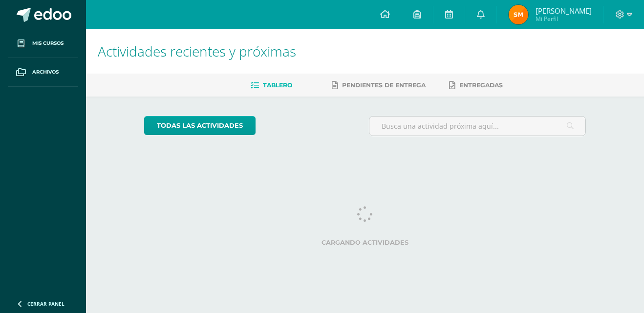  What do you see at coordinates (383, 85) in the screenshot?
I see `span: Pendientes de entrega` at bounding box center [383, 85].